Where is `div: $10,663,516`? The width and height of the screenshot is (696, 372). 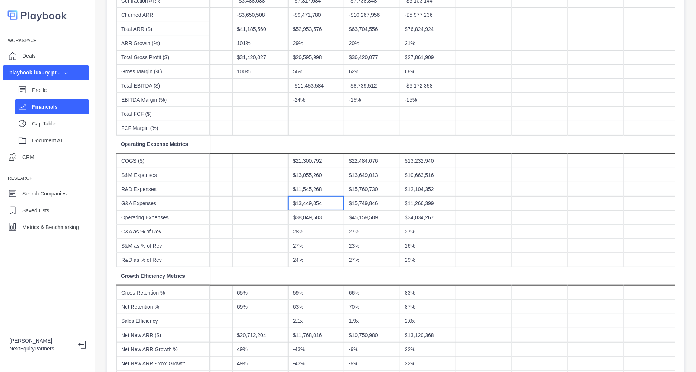 div: $10,663,516 is located at coordinates (428, 175).